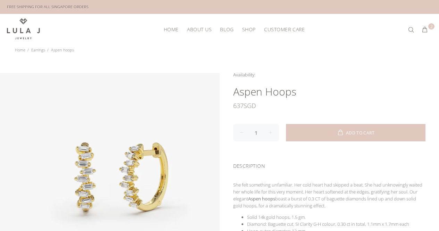 Image resolution: width=439 pixels, height=231 pixels. Describe the element at coordinates (199, 29) in the screenshot. I see `span: ABOUT US` at that location.